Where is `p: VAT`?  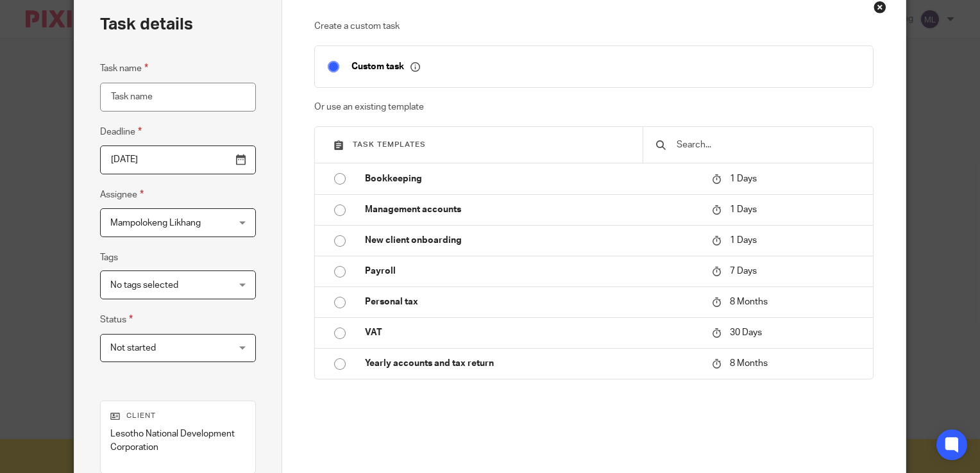
p: VAT is located at coordinates (532, 333).